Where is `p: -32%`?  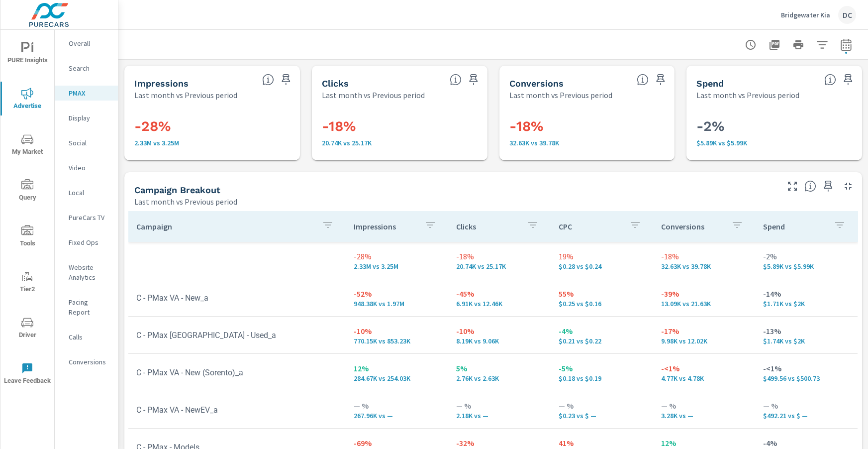
p: -32% is located at coordinates (499, 443).